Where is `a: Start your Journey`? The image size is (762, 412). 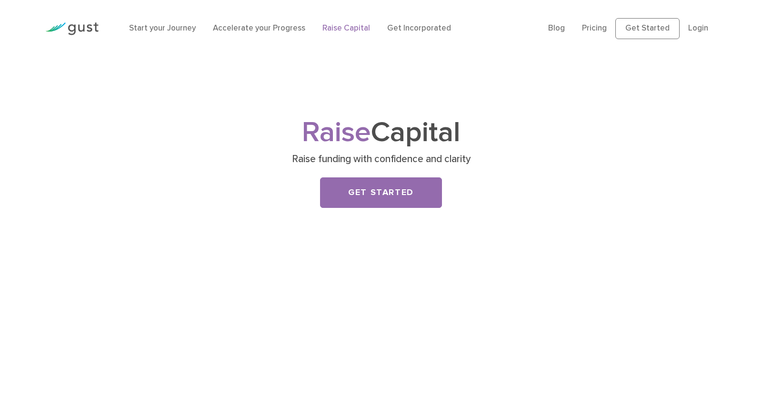 a: Start your Journey is located at coordinates (162, 28).